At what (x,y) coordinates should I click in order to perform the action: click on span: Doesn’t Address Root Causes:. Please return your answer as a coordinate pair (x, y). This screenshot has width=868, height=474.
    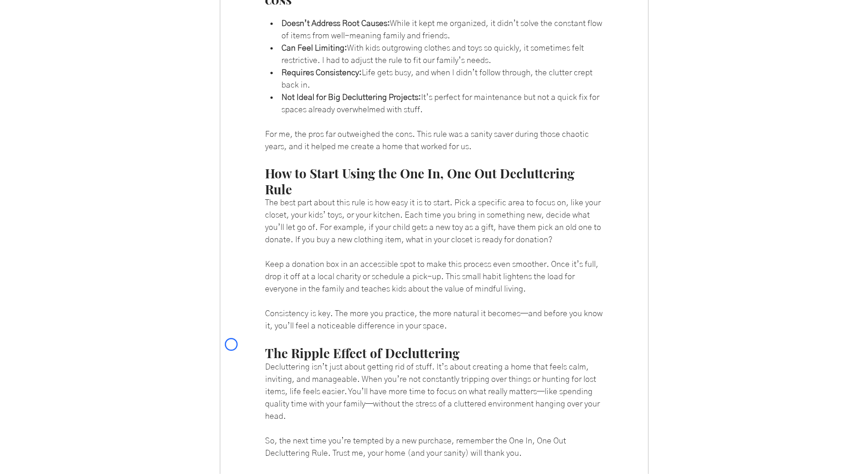
    Looking at the image, I should click on (336, 24).